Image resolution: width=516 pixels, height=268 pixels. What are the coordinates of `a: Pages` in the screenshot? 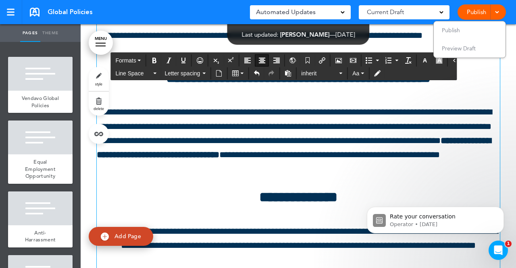 It's located at (30, 33).